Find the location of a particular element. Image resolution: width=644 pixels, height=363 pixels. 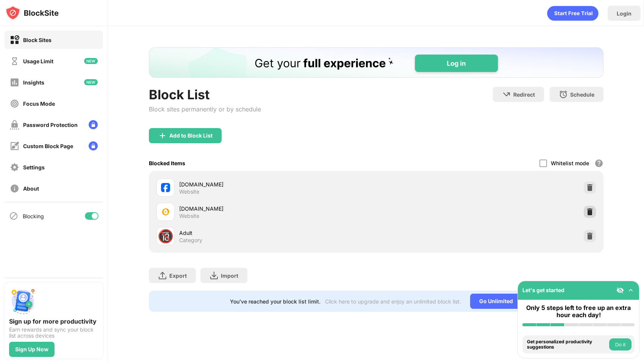

img: customize-block-page-off.svg is located at coordinates (15, 146).